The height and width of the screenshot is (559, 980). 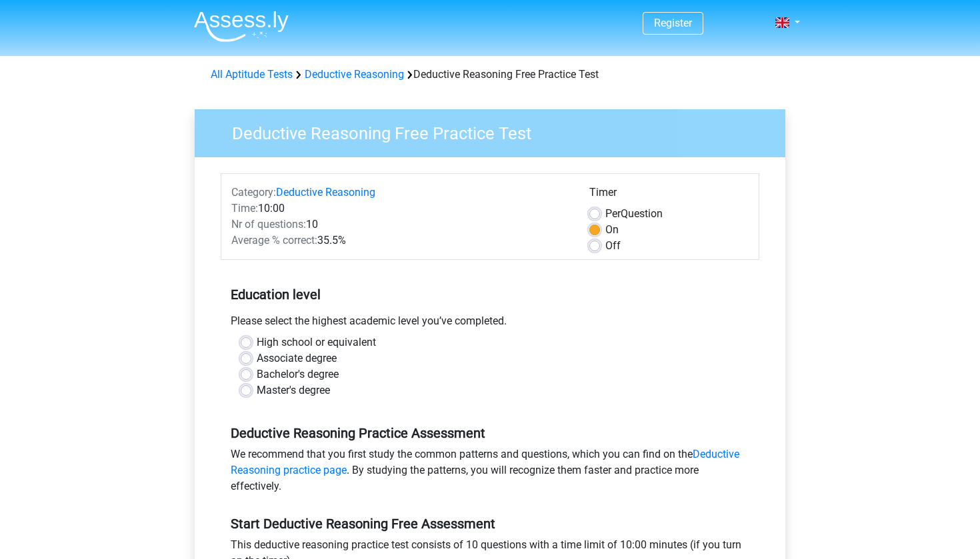 I want to click on div: We recommend that you first study the common patterns and questions, which you can find on the . ..., so click(x=490, y=473).